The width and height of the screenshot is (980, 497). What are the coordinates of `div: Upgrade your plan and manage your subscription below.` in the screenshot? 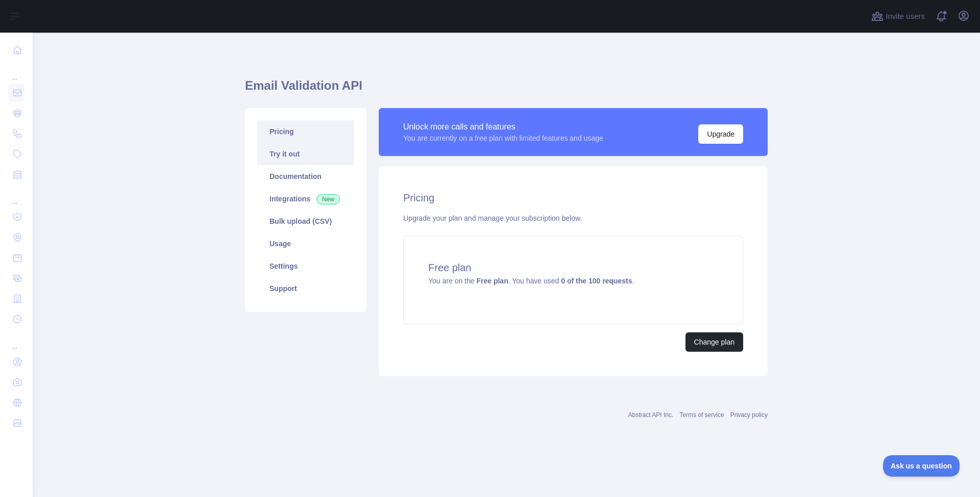 It's located at (573, 219).